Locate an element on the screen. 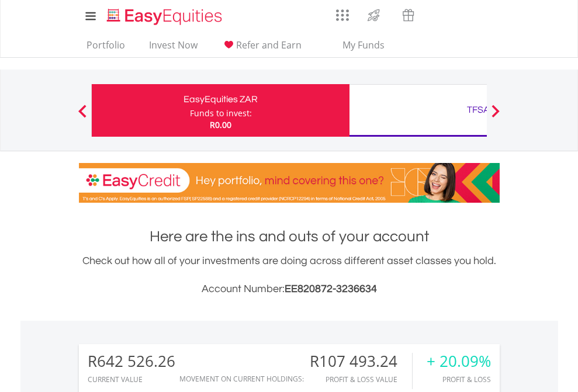  img: EasyEquities_Logo.png is located at coordinates (166, 17).